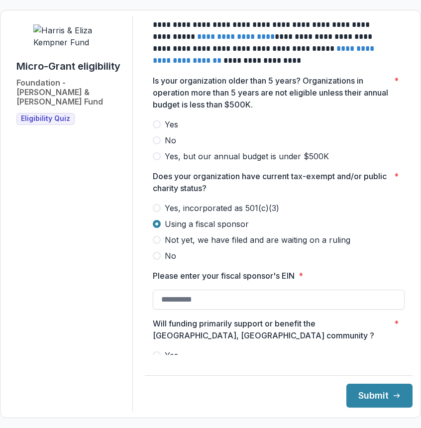  I want to click on img: Harris & Eliza Kempner Fund, so click(71, 36).